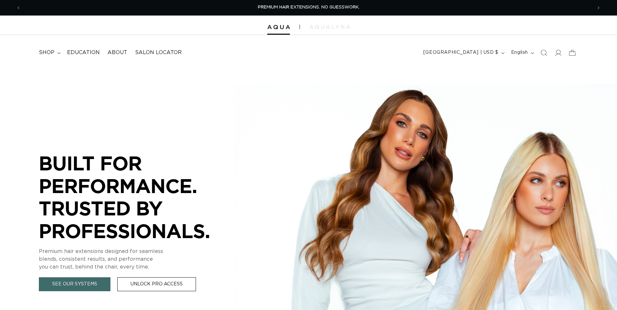 This screenshot has width=617, height=310. Describe the element at coordinates (47, 52) in the screenshot. I see `span: shop` at that location.